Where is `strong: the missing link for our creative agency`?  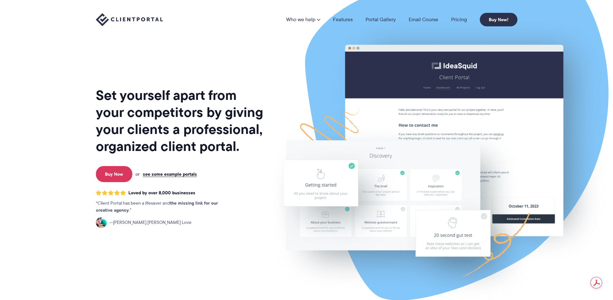
strong: the missing link for our creative agency is located at coordinates (157, 207).